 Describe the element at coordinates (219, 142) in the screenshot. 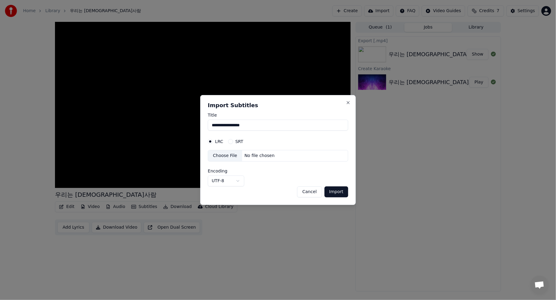

I see `label: LRC` at that location.